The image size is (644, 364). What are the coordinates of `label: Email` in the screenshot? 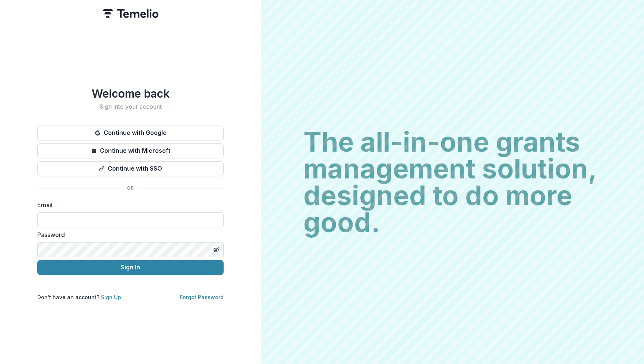 It's located at (128, 205).